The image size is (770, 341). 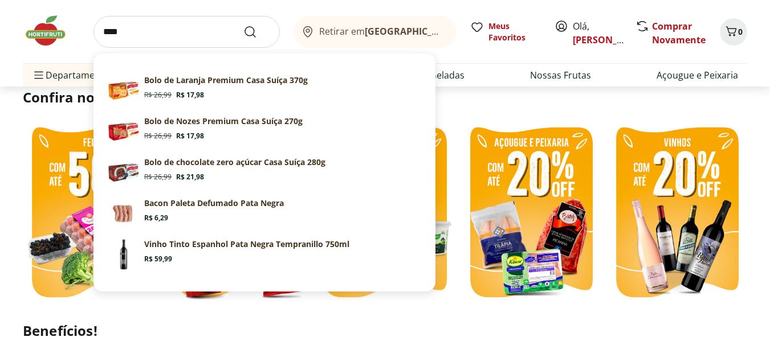 What do you see at coordinates (677, 214) in the screenshot?
I see `img: vinhos` at bounding box center [677, 214].